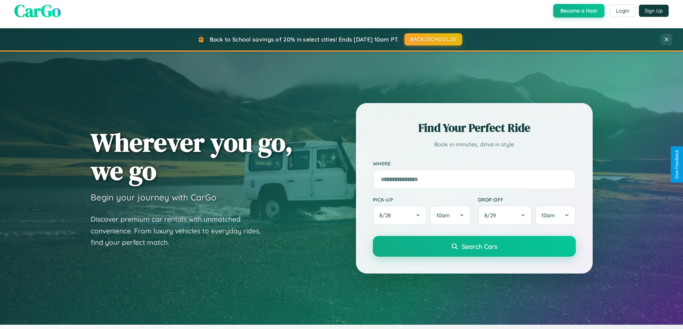 The image size is (683, 329). What do you see at coordinates (505, 215) in the screenshot?
I see `button: 8/29` at bounding box center [505, 215].